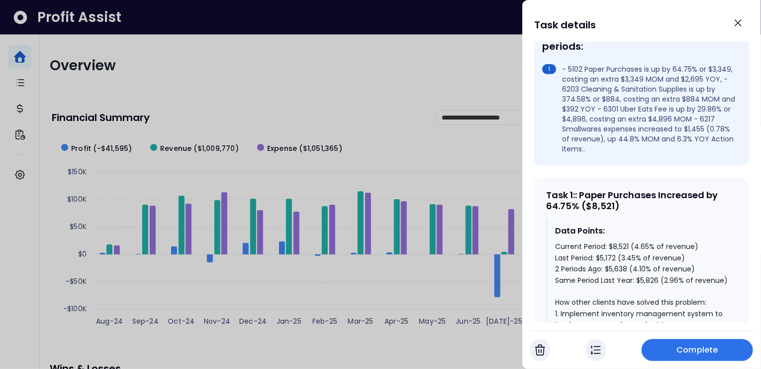  Describe the element at coordinates (697, 350) in the screenshot. I see `span: Complete` at that location.